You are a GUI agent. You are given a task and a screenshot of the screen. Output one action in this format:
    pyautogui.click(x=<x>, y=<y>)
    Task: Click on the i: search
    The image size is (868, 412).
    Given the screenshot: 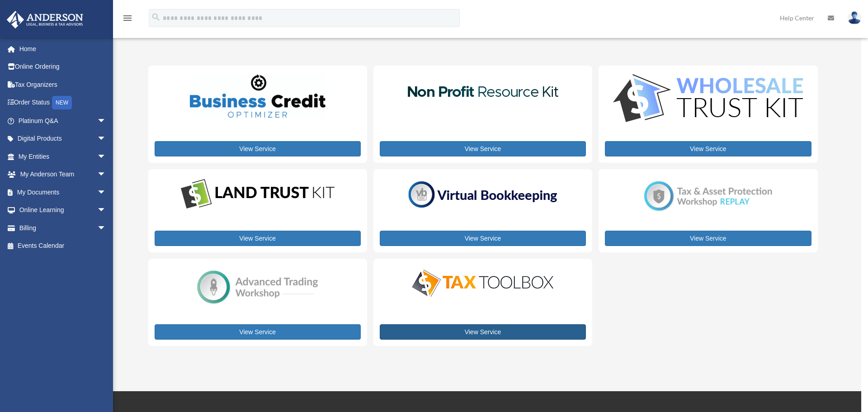 What is the action you would take?
    pyautogui.click(x=156, y=17)
    